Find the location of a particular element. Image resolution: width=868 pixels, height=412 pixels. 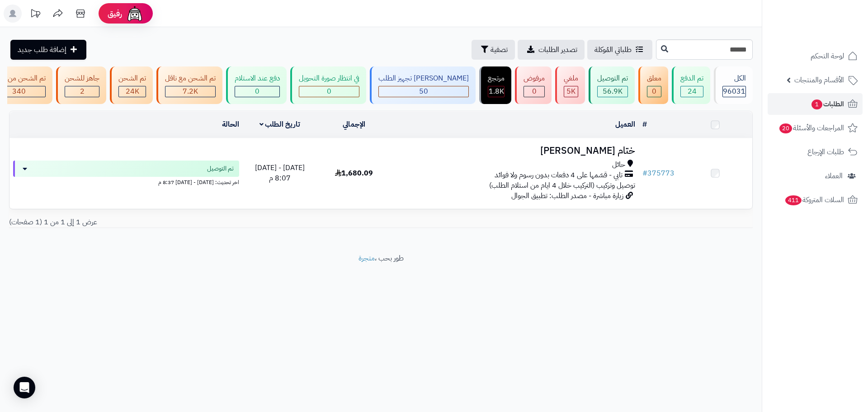

span: 56.9K is located at coordinates (613, 91).